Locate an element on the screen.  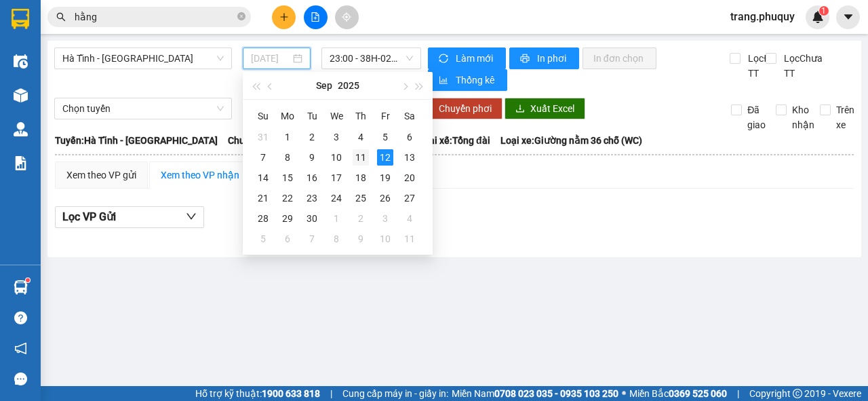
button: bar-chartThống kê is located at coordinates (467, 80).